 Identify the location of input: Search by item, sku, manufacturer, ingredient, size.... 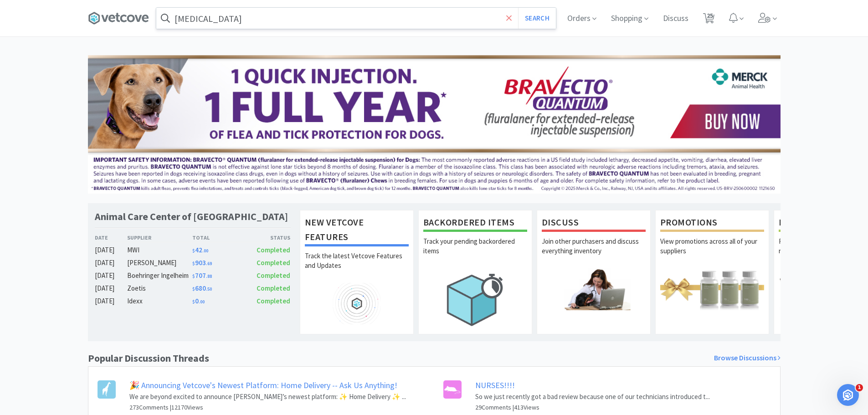
(355, 18).